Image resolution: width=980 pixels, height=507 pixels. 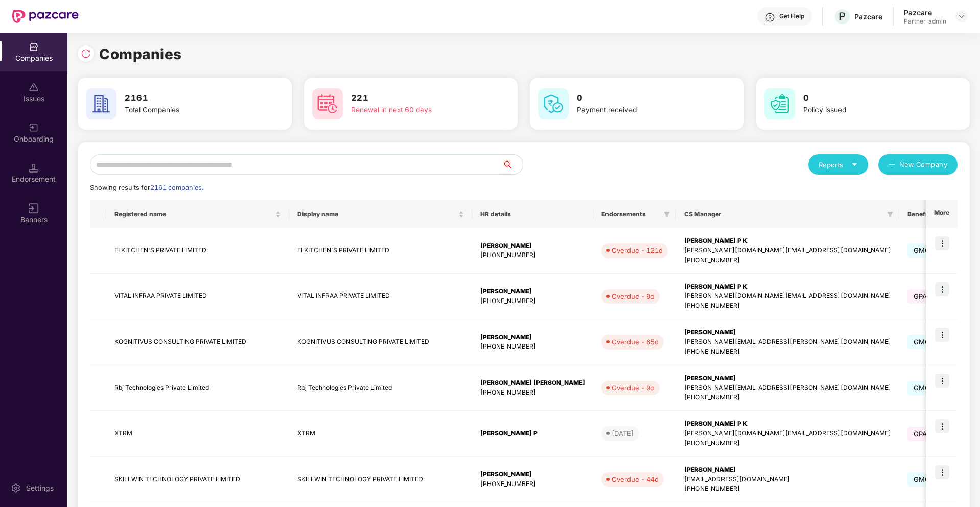 I want to click on span: search, so click(x=512, y=164).